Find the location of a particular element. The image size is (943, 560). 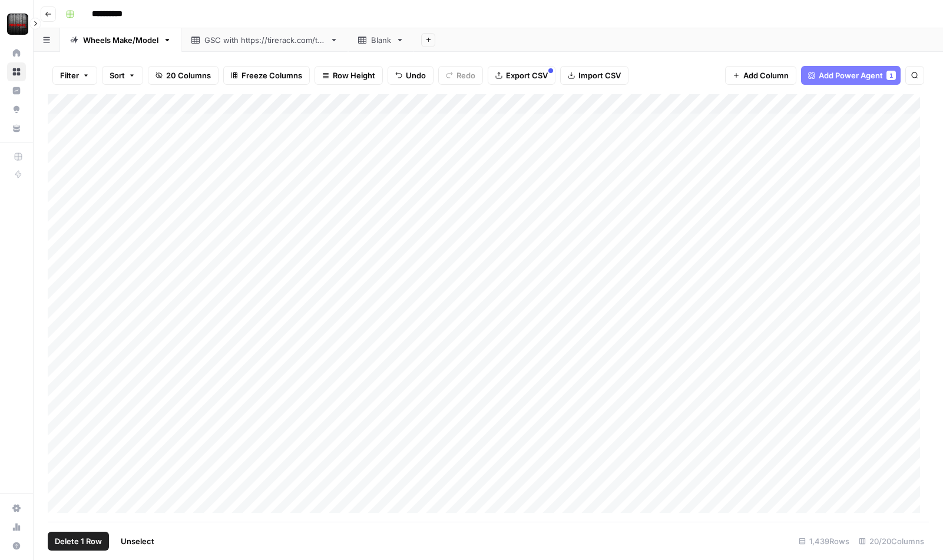

div: 1,439 Rows is located at coordinates (824, 541).